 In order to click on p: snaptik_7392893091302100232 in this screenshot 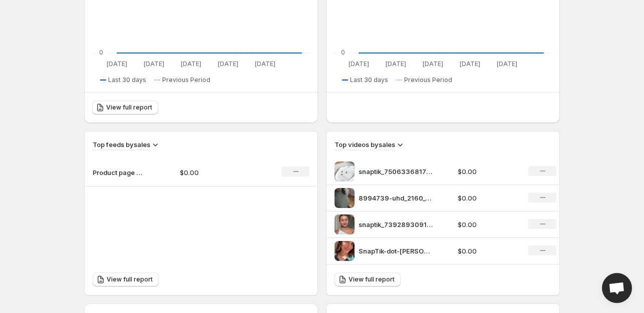, I will do `click(396, 225)`.